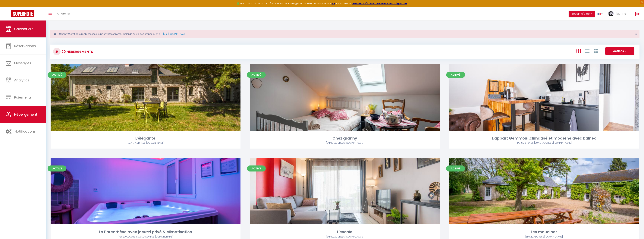 The height and width of the screenshot is (239, 644). I want to click on div: Chez granny, so click(345, 138).